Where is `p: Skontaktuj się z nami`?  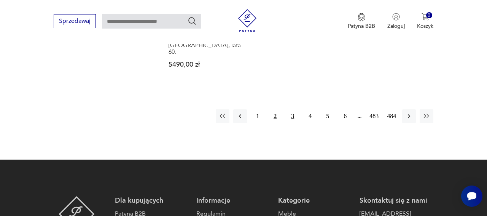 p: Skontaktuj się z nami is located at coordinates (397, 201).